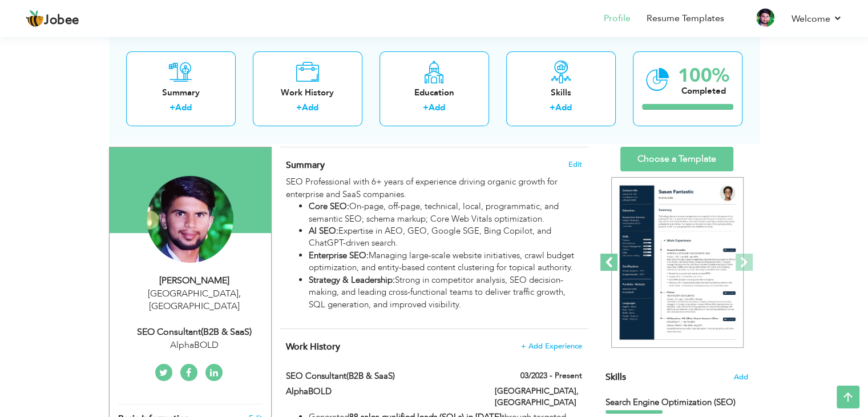 The height and width of the screenshot is (417, 868). What do you see at coordinates (677, 159) in the screenshot?
I see `a: Choose a Template` at bounding box center [677, 159].